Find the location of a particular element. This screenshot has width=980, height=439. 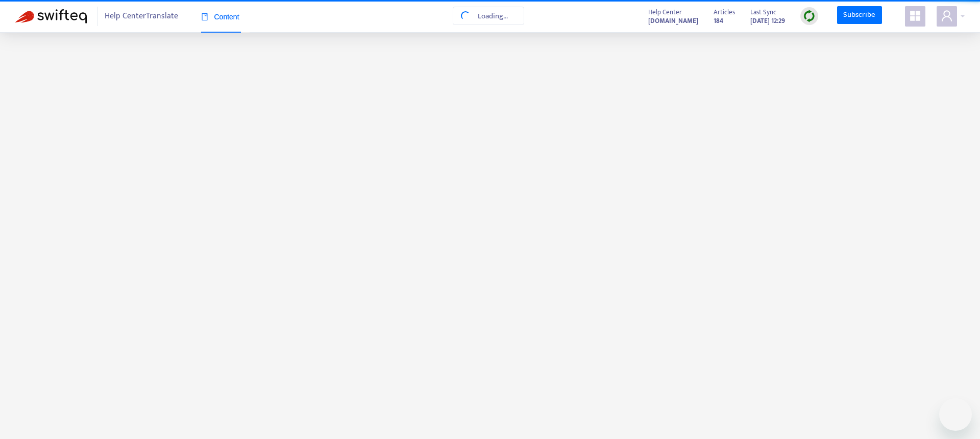

span: user is located at coordinates (947, 16).